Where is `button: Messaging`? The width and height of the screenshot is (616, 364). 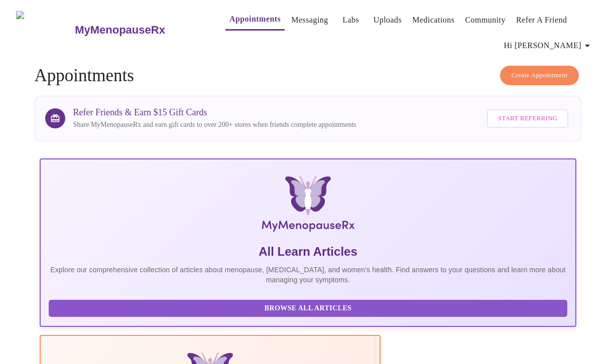
button: Messaging is located at coordinates (309, 20).